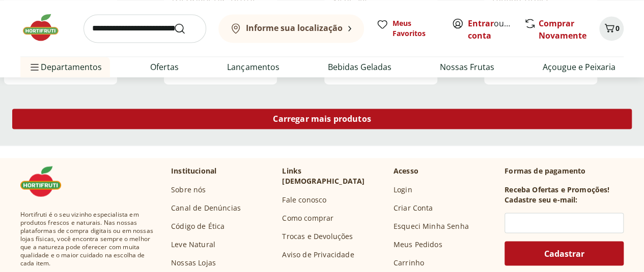 The height and width of the screenshot is (272, 644). I want to click on span: Departamentos, so click(65, 67).